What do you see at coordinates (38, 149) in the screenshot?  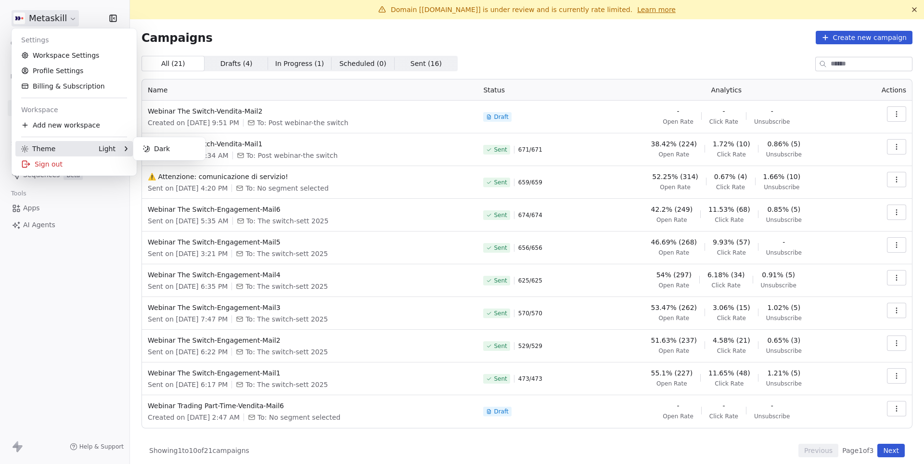 I see `div: Theme` at bounding box center [38, 149].